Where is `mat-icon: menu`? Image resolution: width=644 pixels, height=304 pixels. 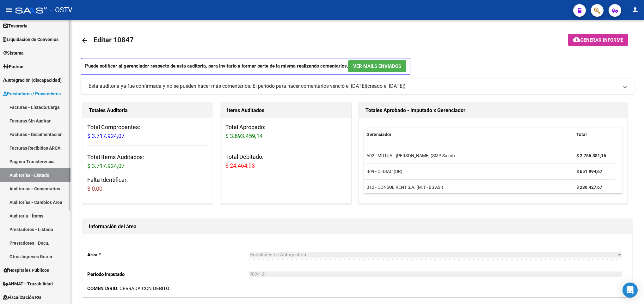
mat-icon: menu is located at coordinates (9, 10).